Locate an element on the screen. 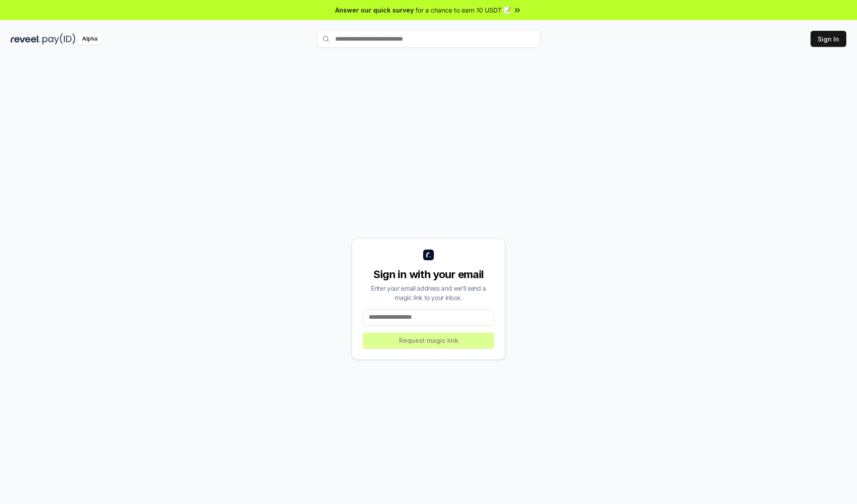 The image size is (857, 504). div: Enter your email address and we’ll send a magic link to your inbox. is located at coordinates (428, 293).